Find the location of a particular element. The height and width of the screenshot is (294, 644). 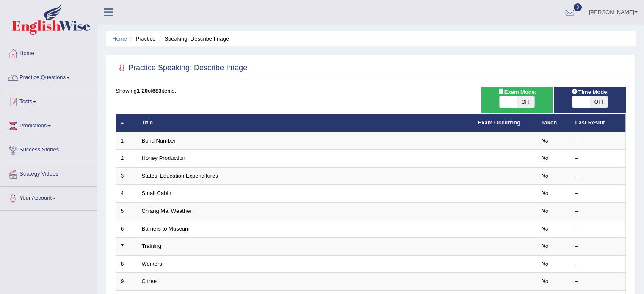

a: Exam Occurring is located at coordinates (499, 122).